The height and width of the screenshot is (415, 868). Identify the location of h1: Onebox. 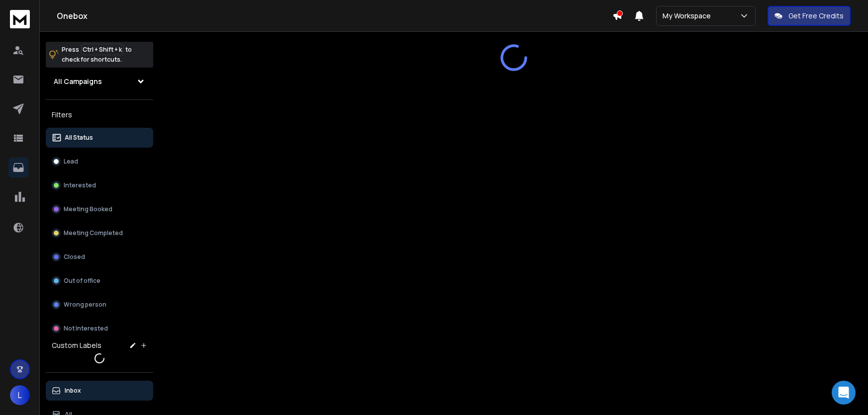
(335, 16).